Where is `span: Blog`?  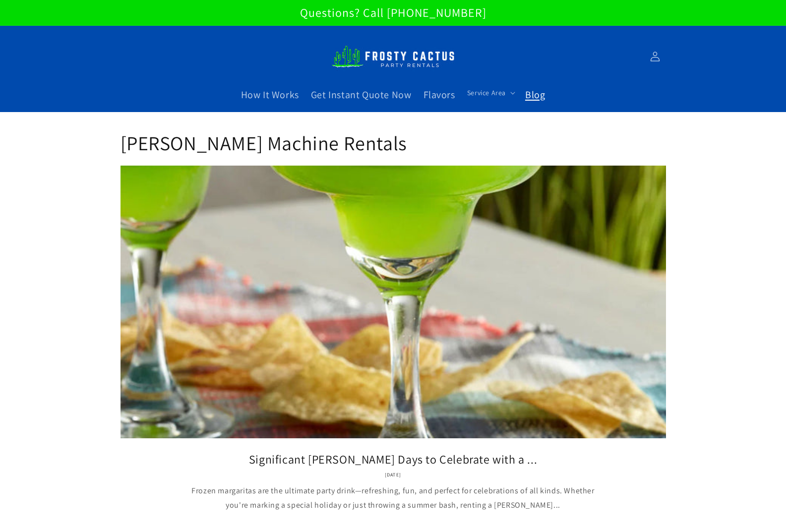
span: Blog is located at coordinates (535, 94).